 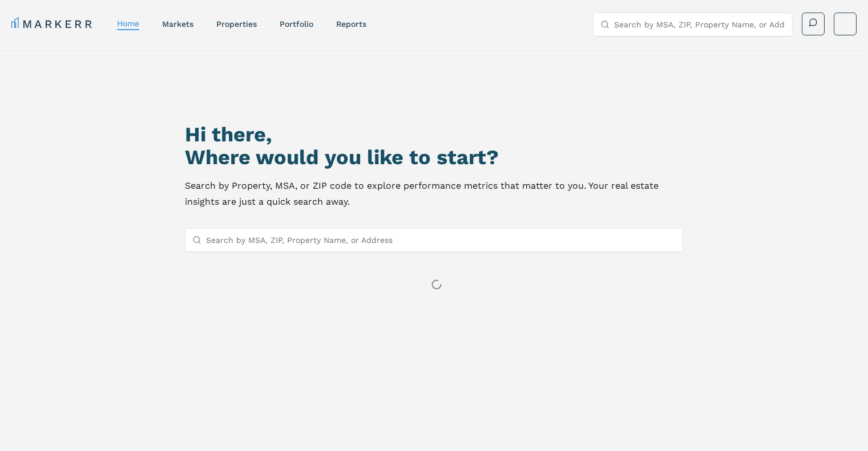 I want to click on a: reports, so click(x=351, y=24).